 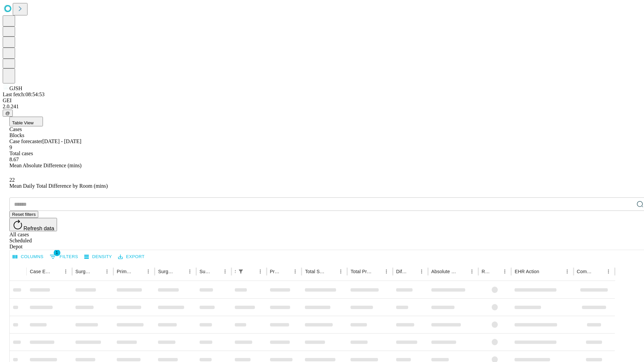 What do you see at coordinates (14, 159) in the screenshot?
I see `span: 8.67` at bounding box center [14, 159].